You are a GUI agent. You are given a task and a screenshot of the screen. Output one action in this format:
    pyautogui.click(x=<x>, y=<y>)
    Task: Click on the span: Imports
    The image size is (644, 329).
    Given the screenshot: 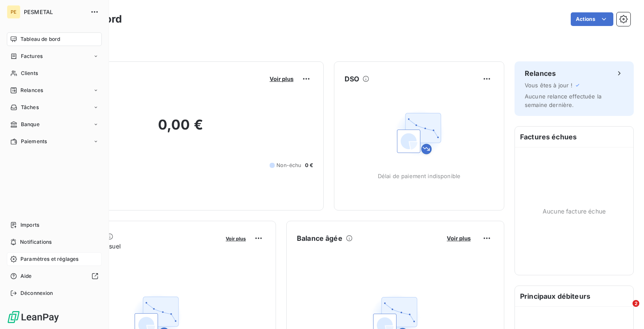 What is the action you would take?
    pyautogui.click(x=30, y=225)
    